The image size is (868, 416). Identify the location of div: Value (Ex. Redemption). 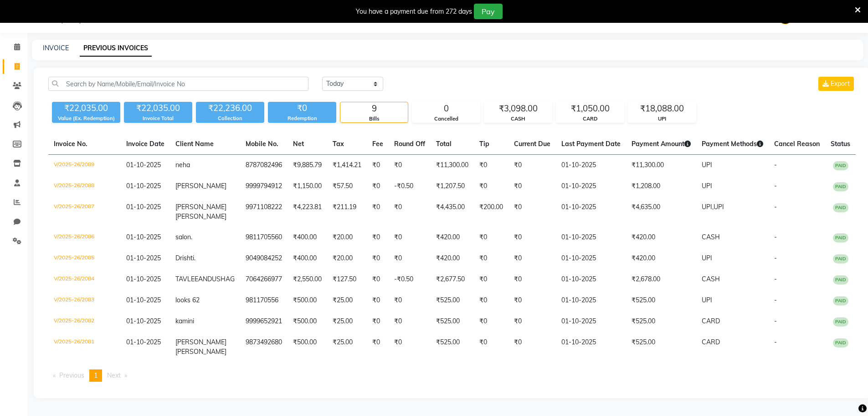
(86, 118).